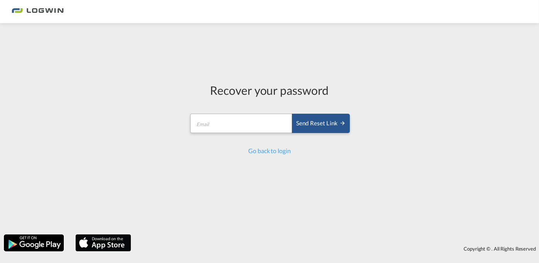  What do you see at coordinates (337, 249) in the screenshot?
I see `div: Copyright © . All Rights Reserved` at bounding box center [337, 249].